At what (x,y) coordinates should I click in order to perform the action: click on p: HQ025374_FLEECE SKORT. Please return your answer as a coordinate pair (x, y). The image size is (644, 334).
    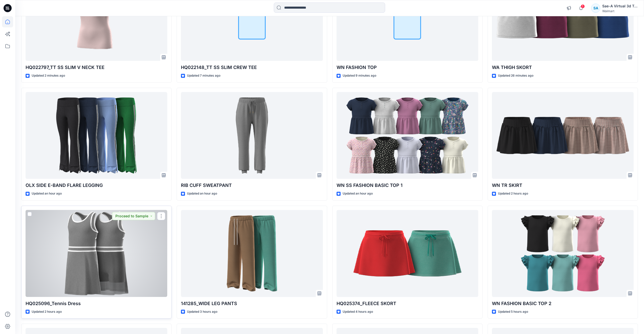
    Looking at the image, I should click on (408, 303).